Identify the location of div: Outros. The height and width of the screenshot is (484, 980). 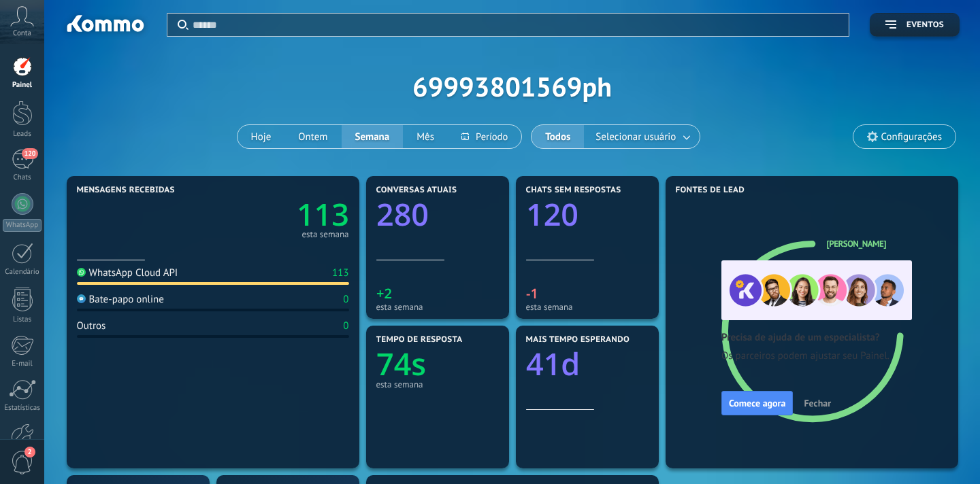
(91, 325).